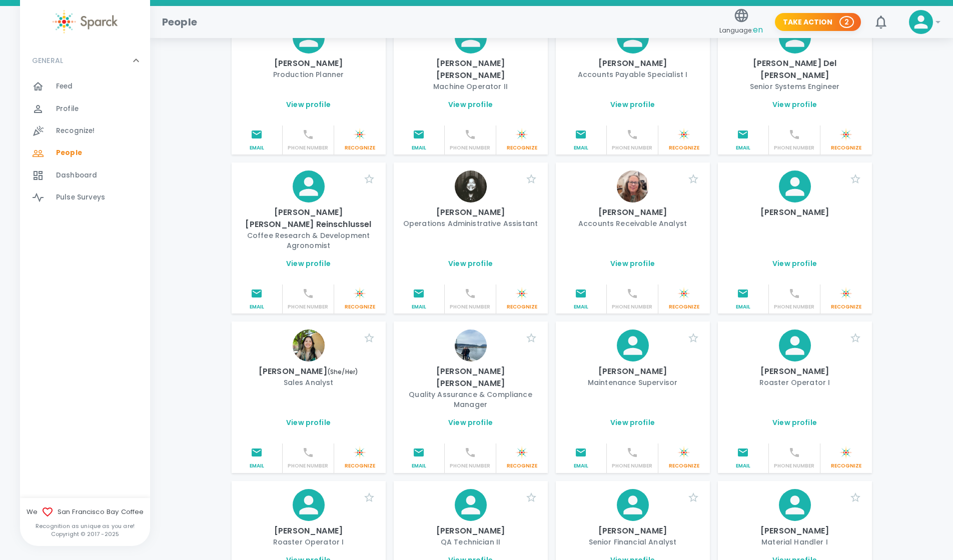  Describe the element at coordinates (309, 542) in the screenshot. I see `p: Roaster Operator I` at that location.